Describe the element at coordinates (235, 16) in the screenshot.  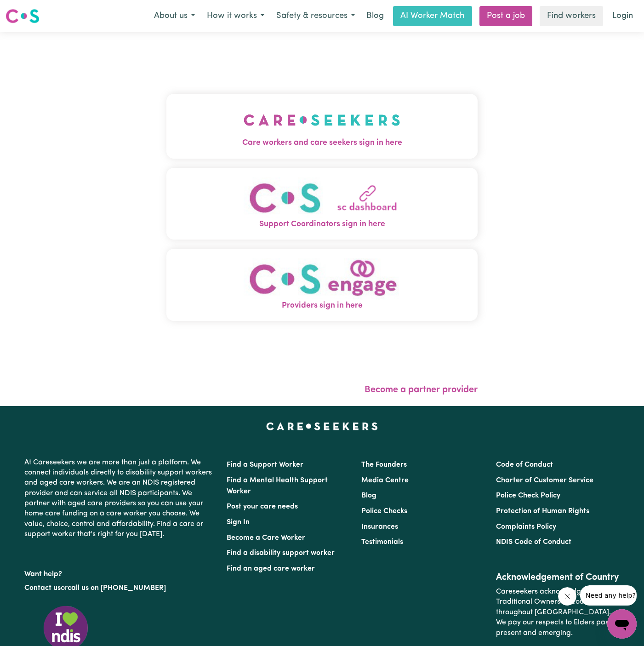
I see `button: How it works` at that location.